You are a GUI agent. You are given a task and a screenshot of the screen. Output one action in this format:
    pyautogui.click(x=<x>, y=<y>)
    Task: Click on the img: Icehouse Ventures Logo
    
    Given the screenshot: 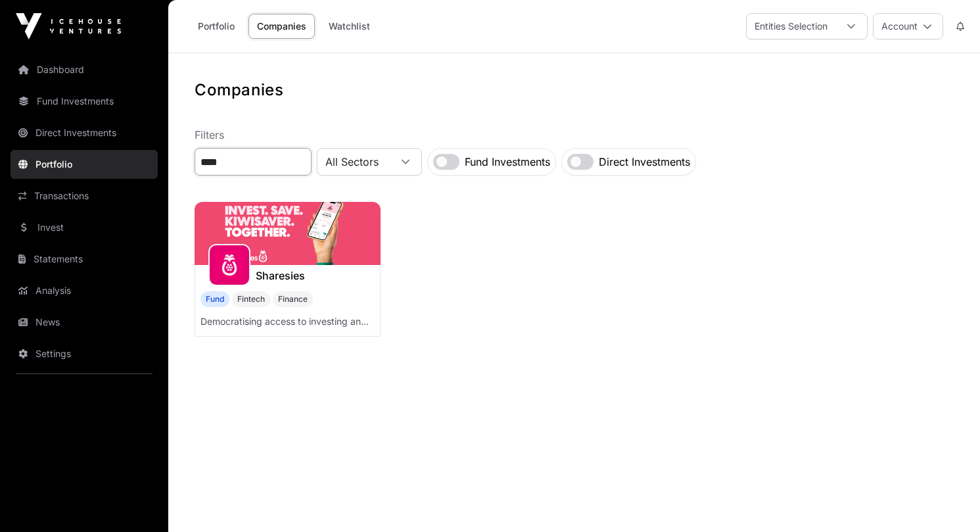 What is the action you would take?
    pyautogui.click(x=68, y=27)
    